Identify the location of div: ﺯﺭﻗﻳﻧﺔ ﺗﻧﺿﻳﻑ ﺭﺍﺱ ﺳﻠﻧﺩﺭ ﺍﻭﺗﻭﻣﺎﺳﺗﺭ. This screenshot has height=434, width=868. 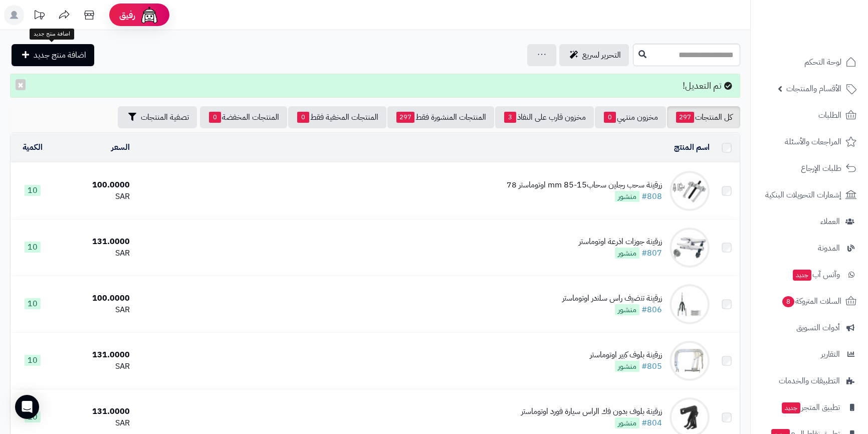
(612, 298).